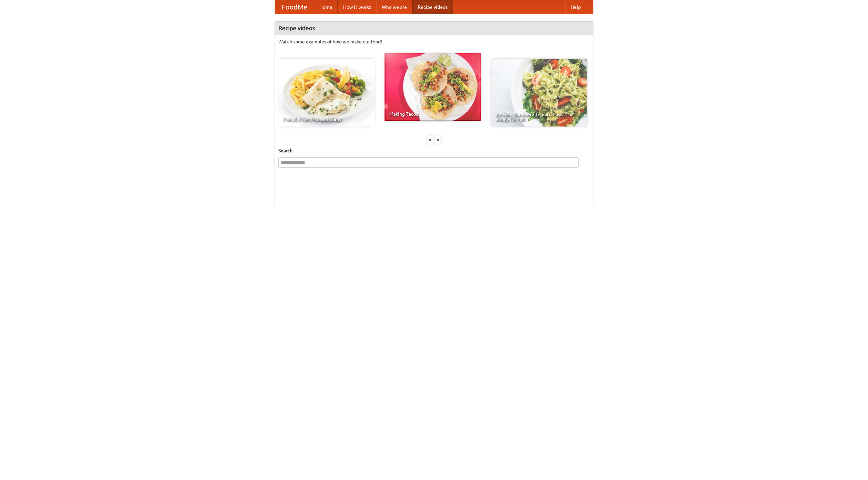 This screenshot has height=480, width=868. Describe the element at coordinates (576, 7) in the screenshot. I see `a: Help` at that location.